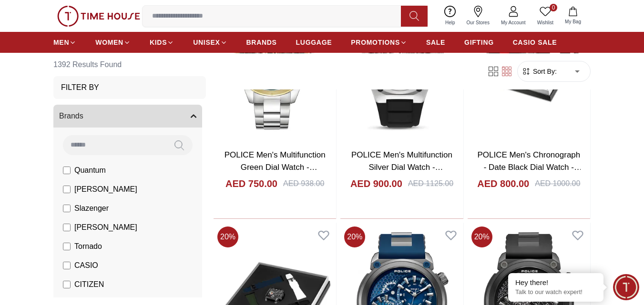 This screenshot has width=644, height=305. What do you see at coordinates (479, 42) in the screenshot?
I see `a: GIFTING` at bounding box center [479, 42].